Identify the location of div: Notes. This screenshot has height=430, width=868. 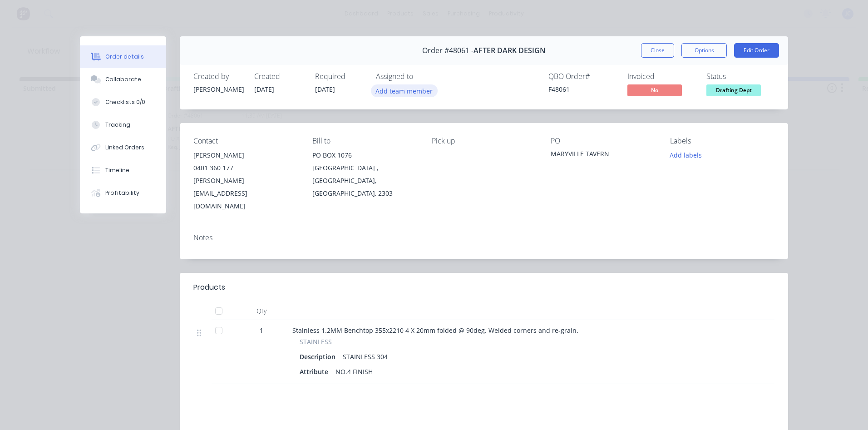
(484, 237).